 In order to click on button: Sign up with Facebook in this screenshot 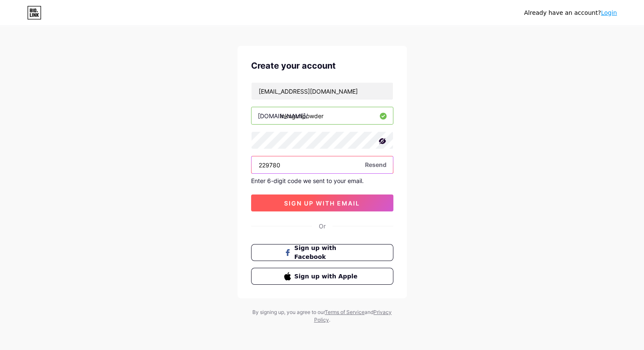, I will do `click(322, 253)`.